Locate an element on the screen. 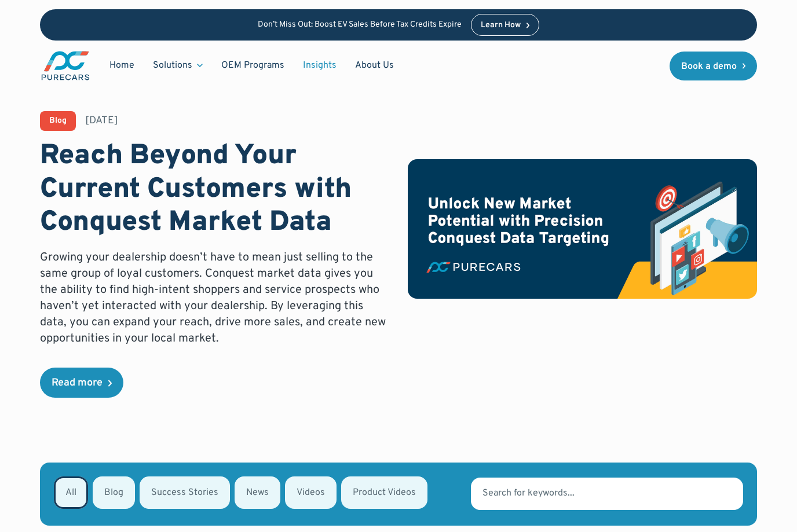  form: Email Form is located at coordinates (398, 494).